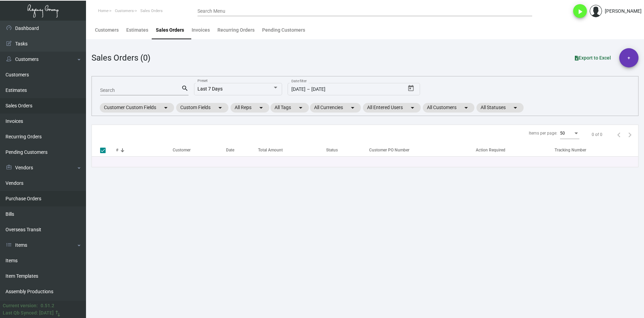 Image resolution: width=644 pixels, height=318 pixels. Describe the element at coordinates (20, 306) in the screenshot. I see `div: Current version:` at that location.